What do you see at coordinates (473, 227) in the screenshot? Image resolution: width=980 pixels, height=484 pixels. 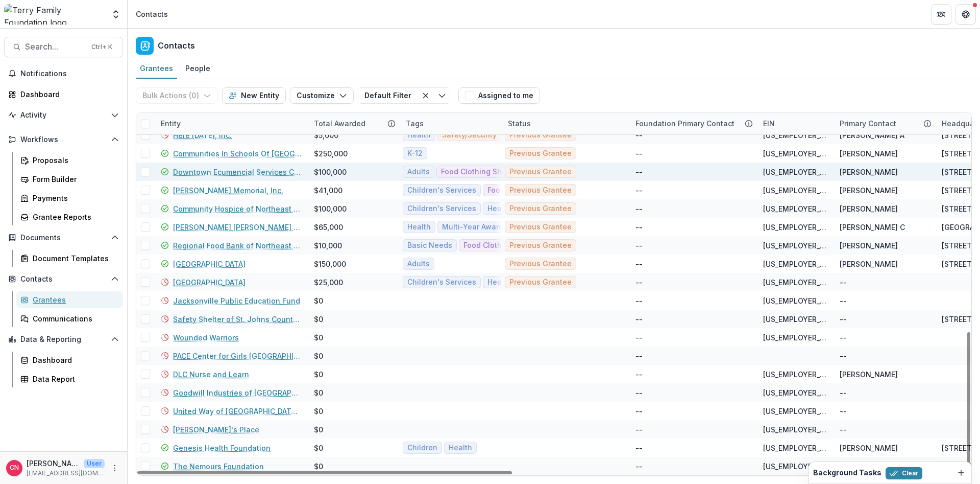 I see `span: Multi-Year Award` at bounding box center [473, 227].